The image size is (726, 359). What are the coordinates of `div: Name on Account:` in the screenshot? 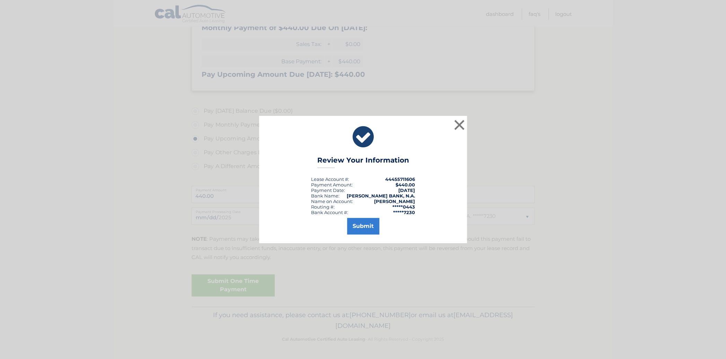 It's located at (332, 202).